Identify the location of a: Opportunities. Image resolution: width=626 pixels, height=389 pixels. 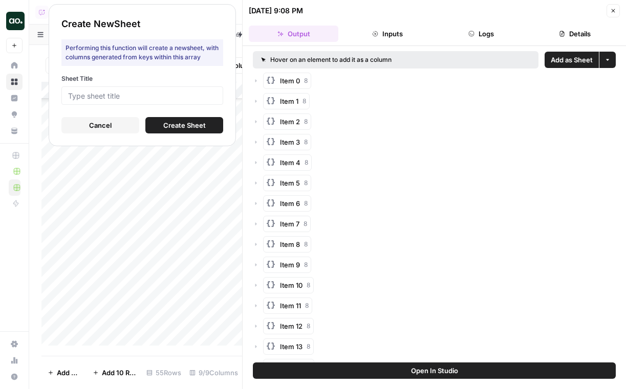
(14, 115).